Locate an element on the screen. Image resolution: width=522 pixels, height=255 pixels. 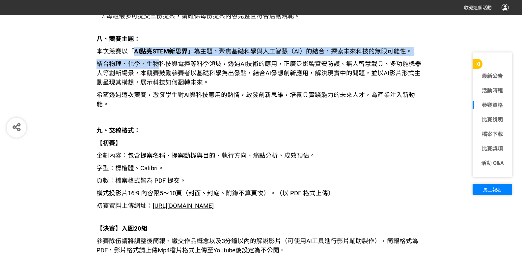
span: 橫式投影片16:9 內容限5～10頁（封面、封底、附錄不算頁次）。（以 PDF 格式上傳） is located at coordinates (215, 193).